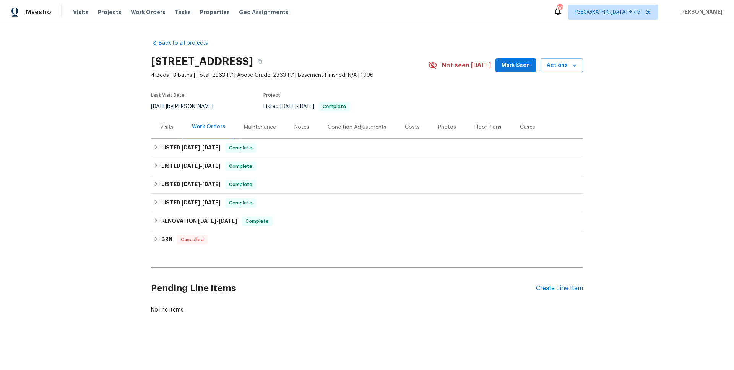 The height and width of the screenshot is (370, 734). What do you see at coordinates (264, 12) in the screenshot?
I see `span: Geo Assignments` at bounding box center [264, 12].